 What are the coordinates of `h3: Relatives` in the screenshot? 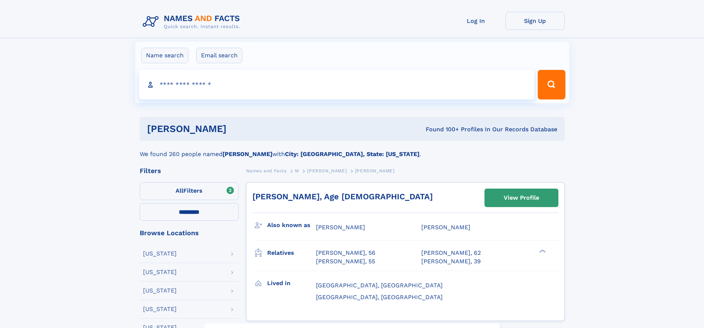 It's located at (292, 253).